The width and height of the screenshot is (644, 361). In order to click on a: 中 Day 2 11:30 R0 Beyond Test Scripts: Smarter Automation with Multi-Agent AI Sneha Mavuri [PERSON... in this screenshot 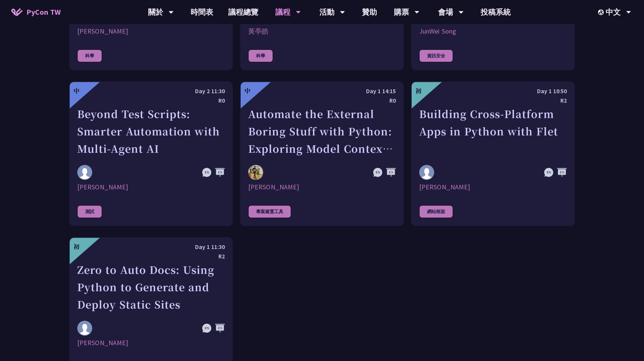, I will do `click(151, 153)`.